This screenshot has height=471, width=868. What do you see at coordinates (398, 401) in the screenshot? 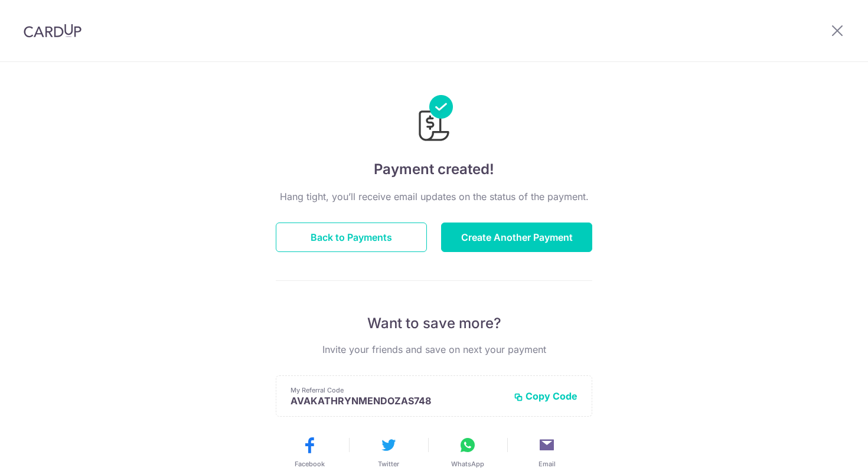
I see `p: AVAKATHRYNMENDOZAS748` at bounding box center [398, 401].